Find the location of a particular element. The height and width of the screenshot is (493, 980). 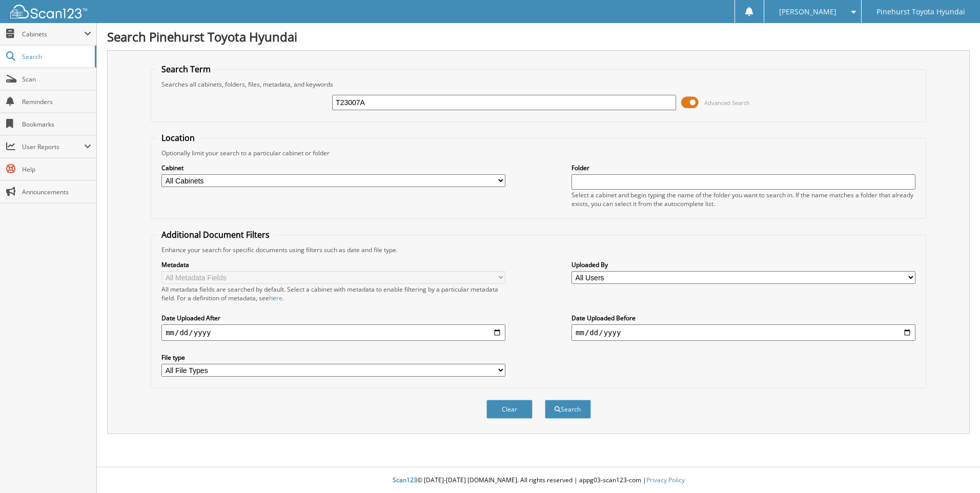

span: Pinehurst Toyota Hyundai is located at coordinates (920, 12).